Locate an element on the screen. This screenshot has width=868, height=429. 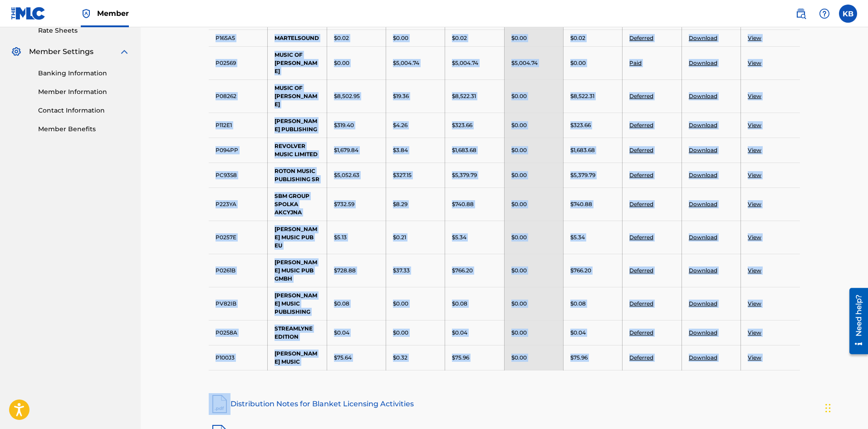
div: Przeciągnij is located at coordinates (829, 408).